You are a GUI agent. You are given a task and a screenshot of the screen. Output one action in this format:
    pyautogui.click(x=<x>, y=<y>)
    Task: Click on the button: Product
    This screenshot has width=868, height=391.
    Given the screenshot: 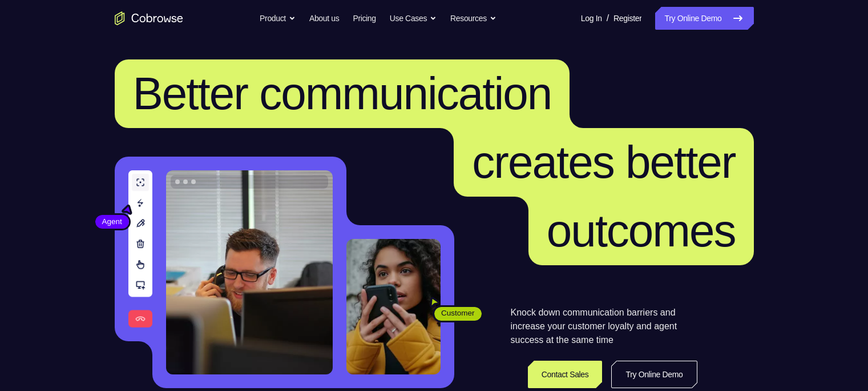 What is the action you would take?
    pyautogui.click(x=278, y=18)
    